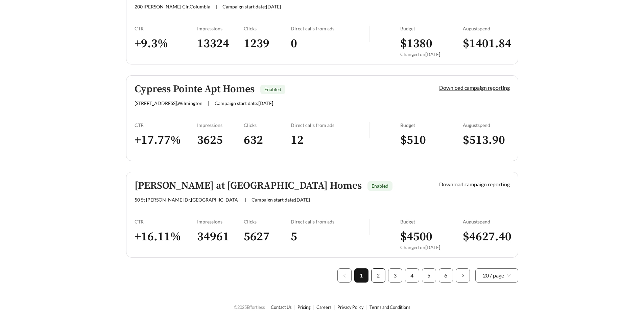  What do you see at coordinates (429, 276) in the screenshot?
I see `li: 5` at bounding box center [429, 276].